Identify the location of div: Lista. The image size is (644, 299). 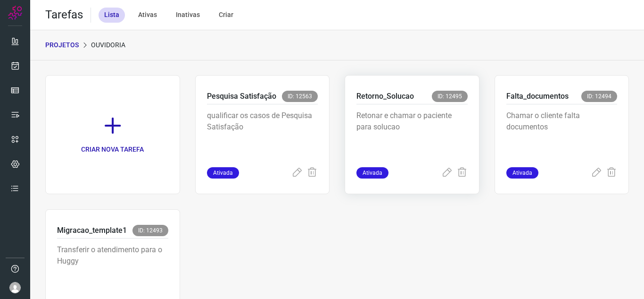
(112, 15).